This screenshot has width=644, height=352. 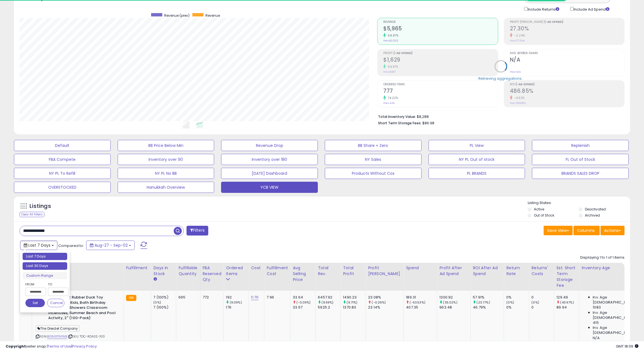 I want to click on button: Cancel, so click(x=56, y=303).